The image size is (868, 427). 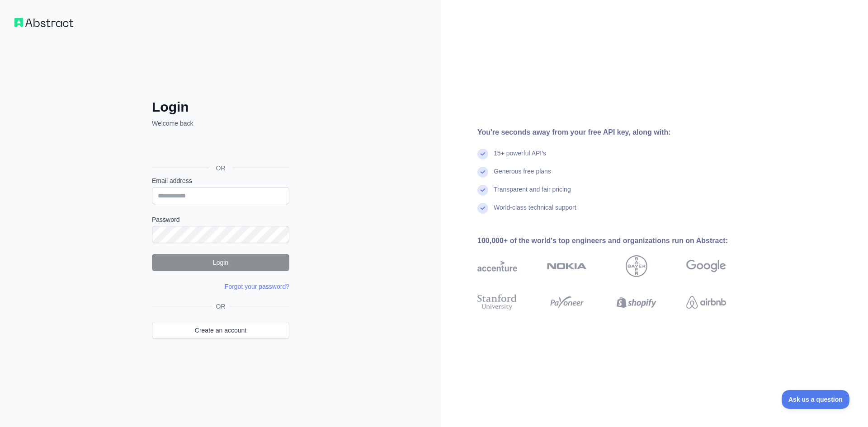 What do you see at coordinates (533, 194) in the screenshot?
I see `div: Transparent and fair pricing` at bounding box center [533, 194].